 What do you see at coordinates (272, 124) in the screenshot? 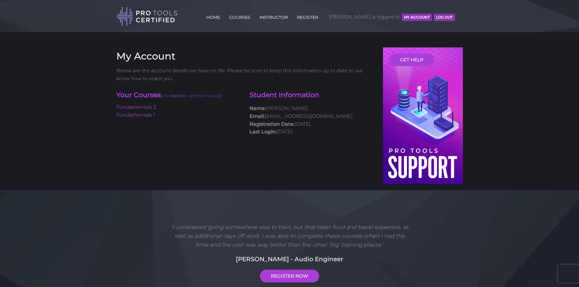
I see `strong: Registration Date:` at bounding box center [272, 124].